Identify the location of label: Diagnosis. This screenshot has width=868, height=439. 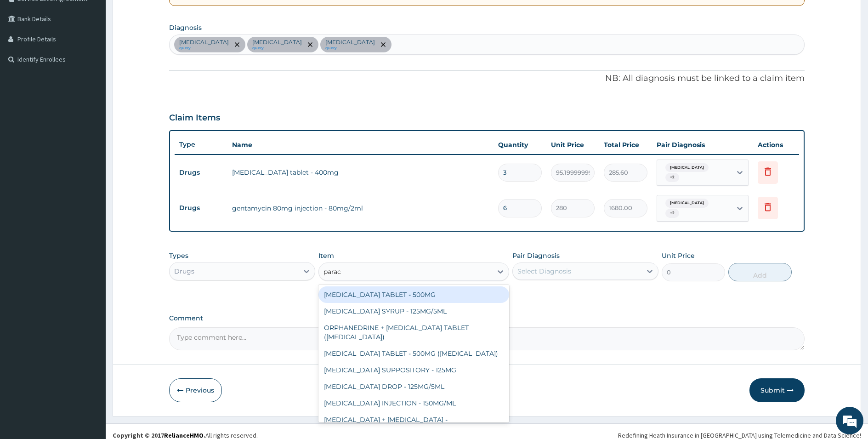
(185, 28).